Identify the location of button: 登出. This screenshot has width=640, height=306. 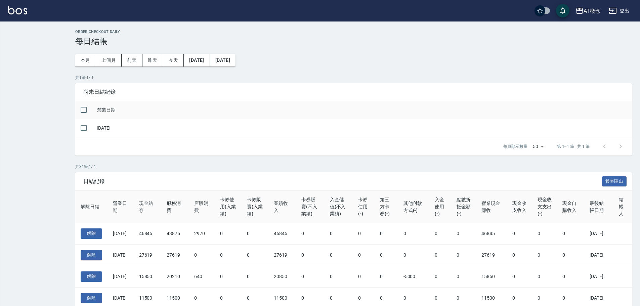
(619, 11).